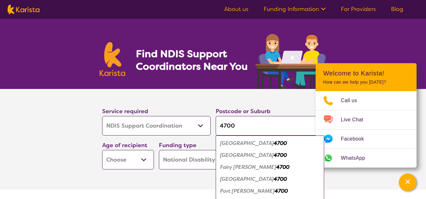  What do you see at coordinates (270, 180) in the screenshot?
I see `div: Great Keppel Island 4700` at bounding box center [270, 180].